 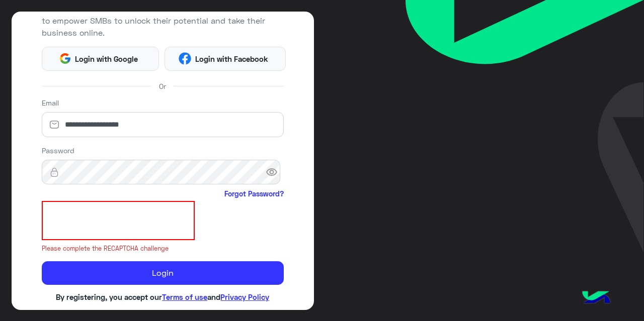 What do you see at coordinates (214, 297) in the screenshot?
I see `span: and` at bounding box center [214, 297].